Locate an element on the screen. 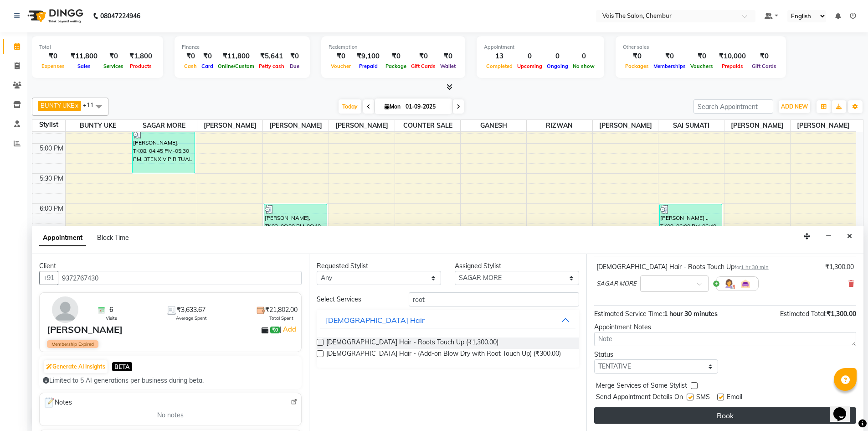 The image size is (868, 431). input: 2025-09-01 is located at coordinates (425, 107).